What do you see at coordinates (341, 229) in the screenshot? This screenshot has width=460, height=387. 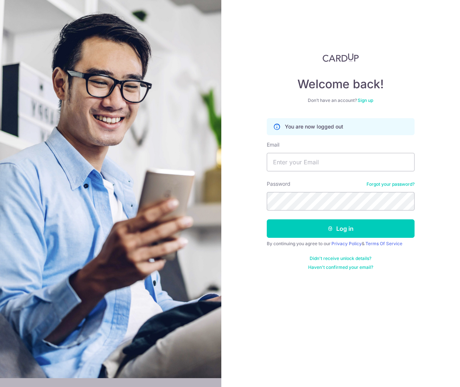 I see `button: Log in` at bounding box center [341, 229].